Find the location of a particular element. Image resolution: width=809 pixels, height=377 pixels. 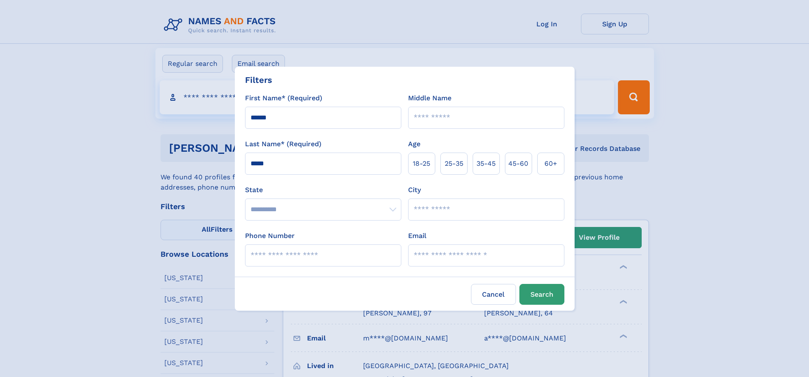

span: 35‑45 is located at coordinates (486, 163).